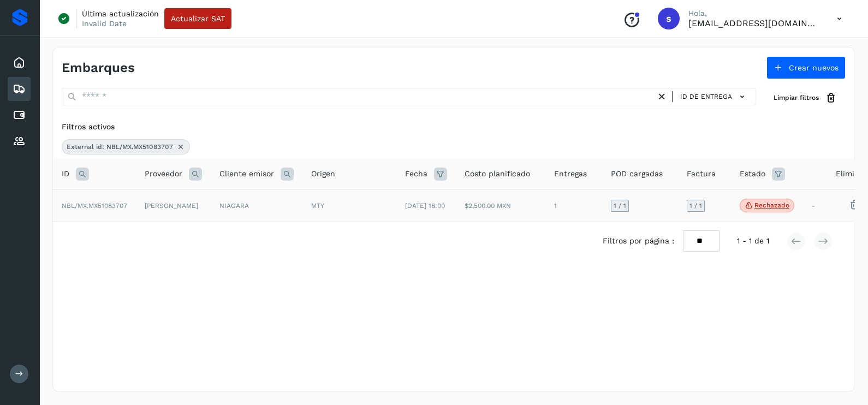 This screenshot has height=405, width=868. What do you see at coordinates (163, 174) in the screenshot?
I see `span: Proveedor` at bounding box center [163, 174].